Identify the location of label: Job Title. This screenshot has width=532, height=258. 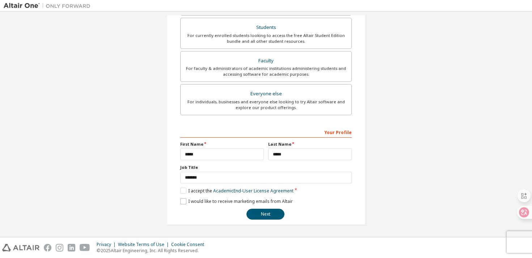
(266, 167).